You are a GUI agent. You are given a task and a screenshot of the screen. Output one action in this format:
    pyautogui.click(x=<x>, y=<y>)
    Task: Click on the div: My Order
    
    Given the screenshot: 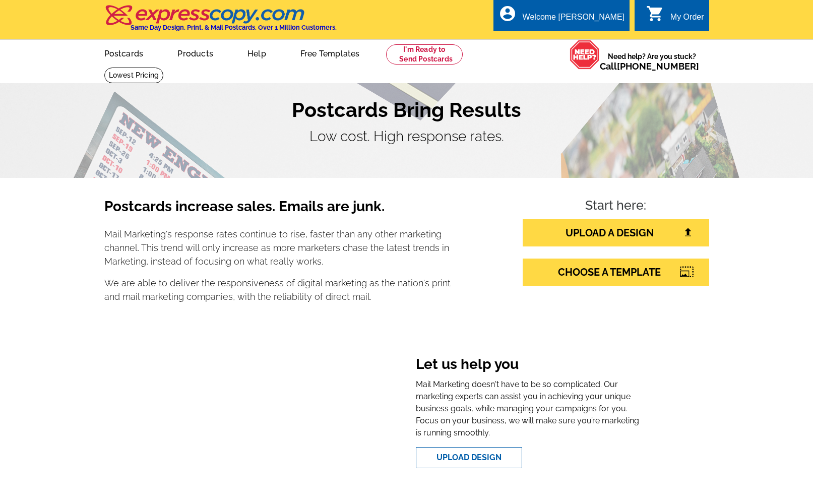 What is the action you would take?
    pyautogui.click(x=687, y=20)
    